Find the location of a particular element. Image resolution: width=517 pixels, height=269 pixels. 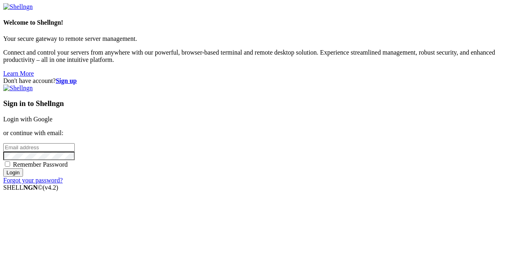

h4: Welcome to Shellngn! is located at coordinates (258, 23).